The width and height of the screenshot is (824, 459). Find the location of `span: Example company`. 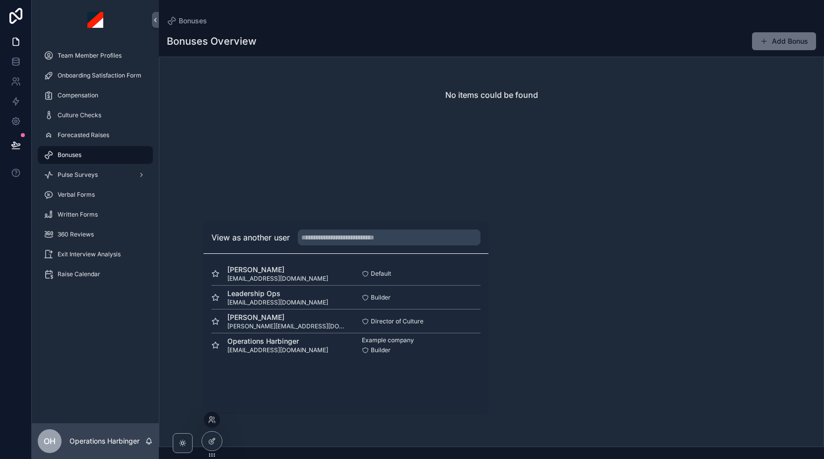

span: Example company is located at coordinates (388, 340).